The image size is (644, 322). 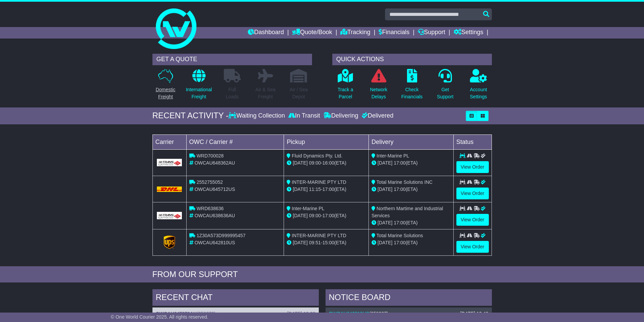 I want to click on span: OWCAU648362AU, so click(x=215, y=163).